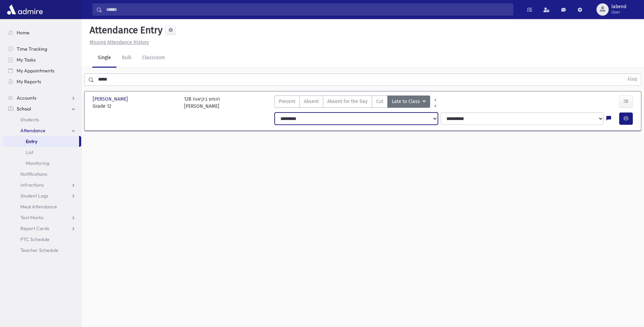  What do you see at coordinates (42, 49) in the screenshot?
I see `a: Time Tracking` at bounding box center [42, 49].